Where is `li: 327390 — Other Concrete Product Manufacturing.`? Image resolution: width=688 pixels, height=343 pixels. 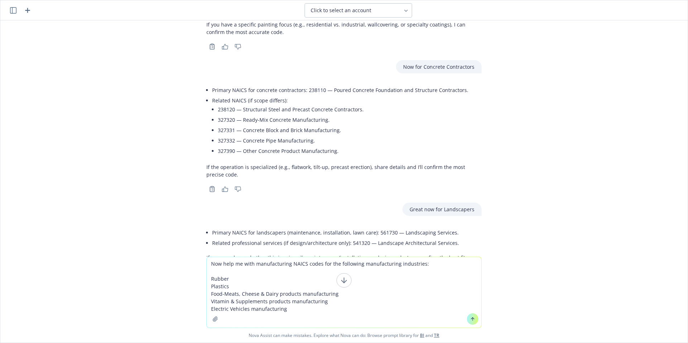
li: 327390 — Other Concrete Product Manufacturing. is located at coordinates (350, 151).